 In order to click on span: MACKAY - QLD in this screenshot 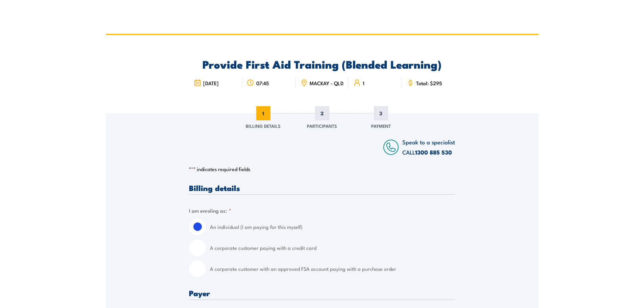, I will do `click(326, 83)`.